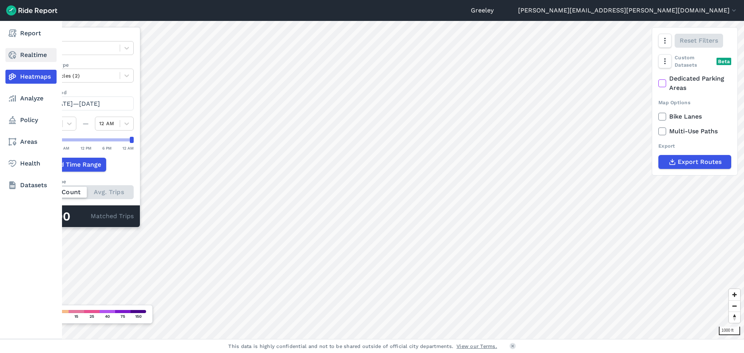  I want to click on div: Custom Datasets, so click(695, 61).